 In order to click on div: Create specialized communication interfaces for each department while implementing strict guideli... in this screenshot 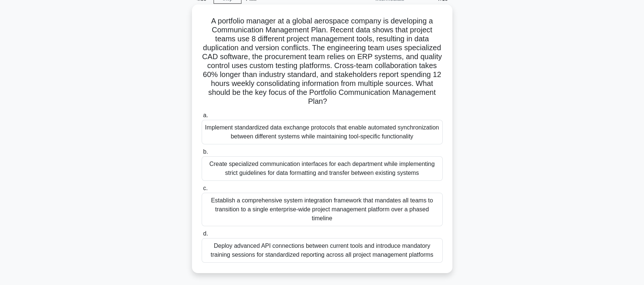, I will do `click(322, 169)`.